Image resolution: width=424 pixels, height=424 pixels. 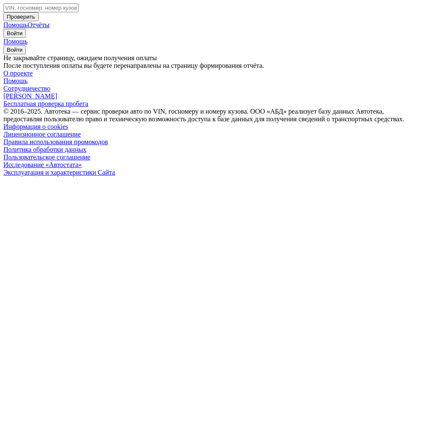 What do you see at coordinates (212, 157) in the screenshot?
I see `div: Пользовательское соглашение` at bounding box center [212, 157].